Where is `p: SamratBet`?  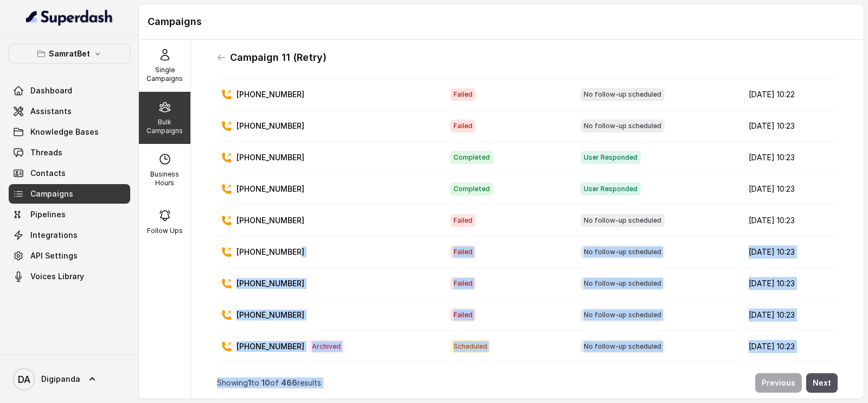 p: SamratBet is located at coordinates (70, 54).